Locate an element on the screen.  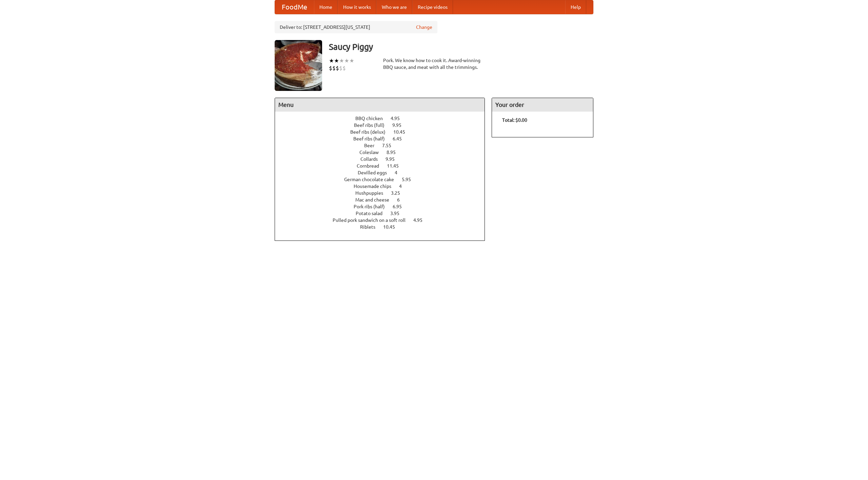
h3: Saucy Piggy is located at coordinates (461, 47).